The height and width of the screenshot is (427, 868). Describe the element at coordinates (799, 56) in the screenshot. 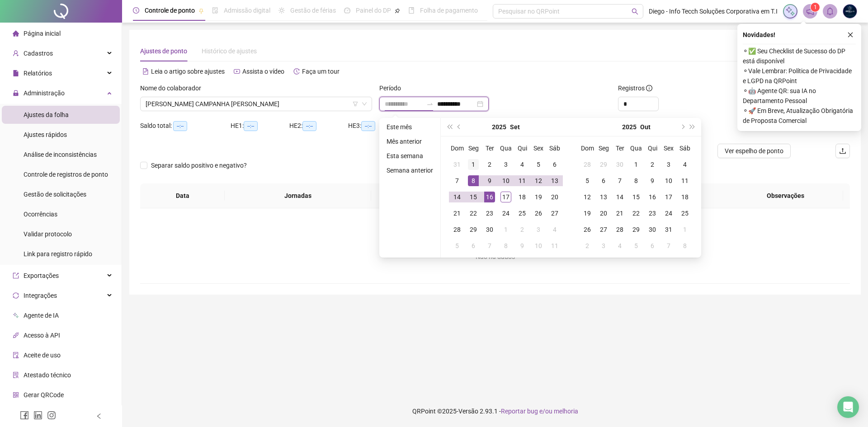

I see `span: ⚬ ✅ Seu Checklist de Sucesso do DP está disponível` at that location.